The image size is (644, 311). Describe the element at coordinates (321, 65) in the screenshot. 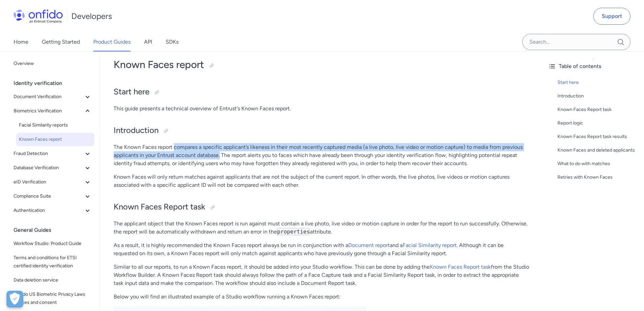

I see `h1: Known Faces report` at that location.